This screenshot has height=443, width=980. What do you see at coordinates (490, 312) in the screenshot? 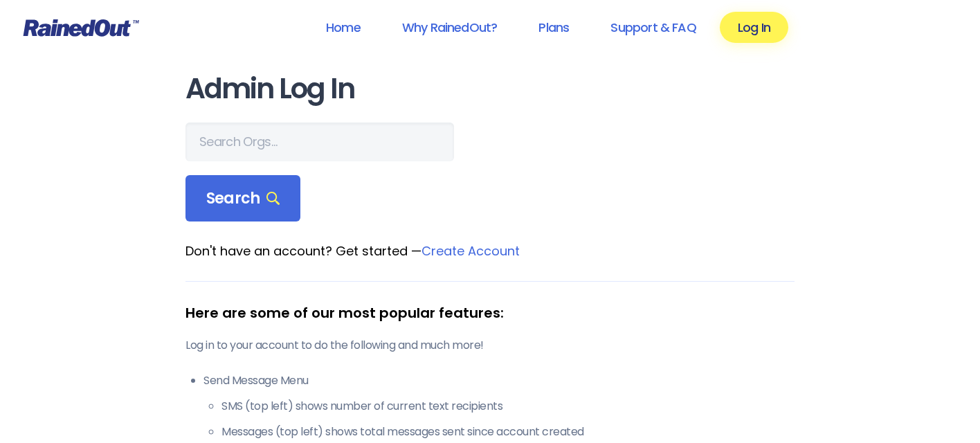
I see `div: Here are some of our most popular features:` at bounding box center [490, 312].